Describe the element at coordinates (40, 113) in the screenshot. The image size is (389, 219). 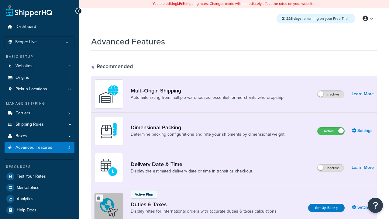
I see `a: Carriers2` at that location.